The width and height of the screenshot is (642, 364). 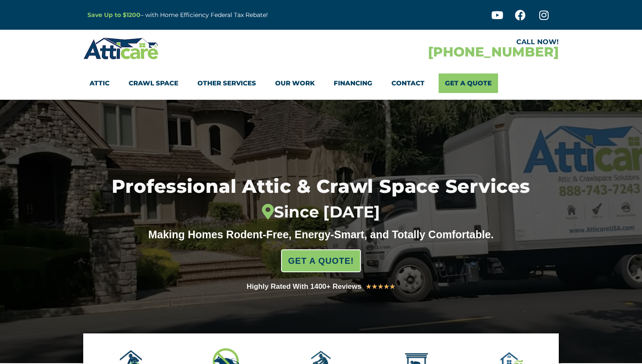 What do you see at coordinates (468, 83) in the screenshot?
I see `a: Get A Quote` at bounding box center [468, 83].